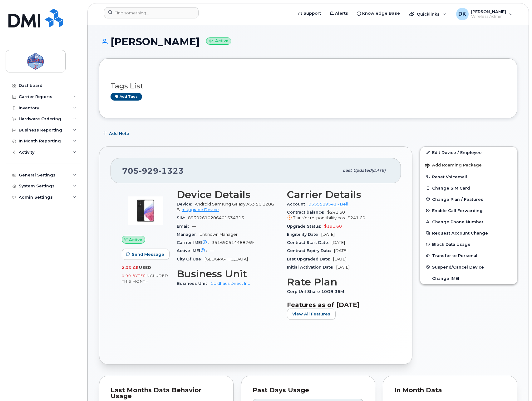  I want to click on div: Last Months Data Behavior Usage, so click(166, 393).